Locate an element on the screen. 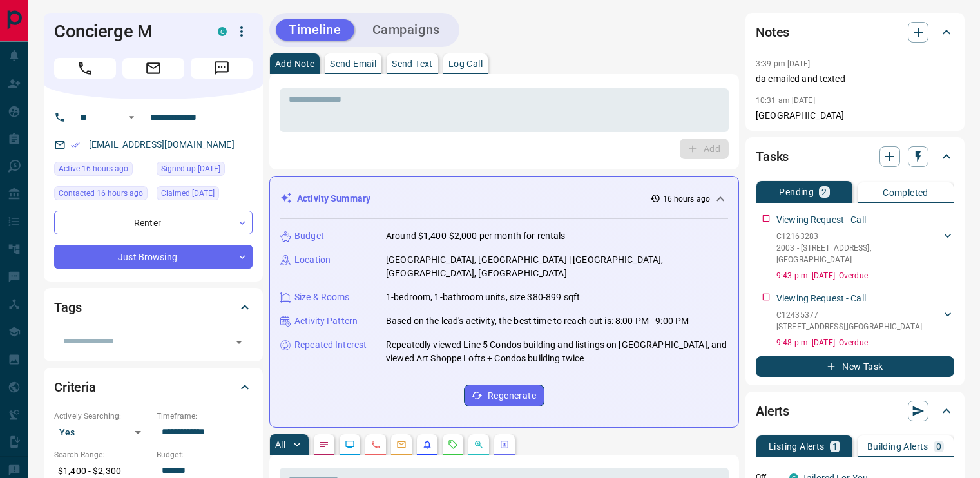  button: New Task is located at coordinates (855, 366).